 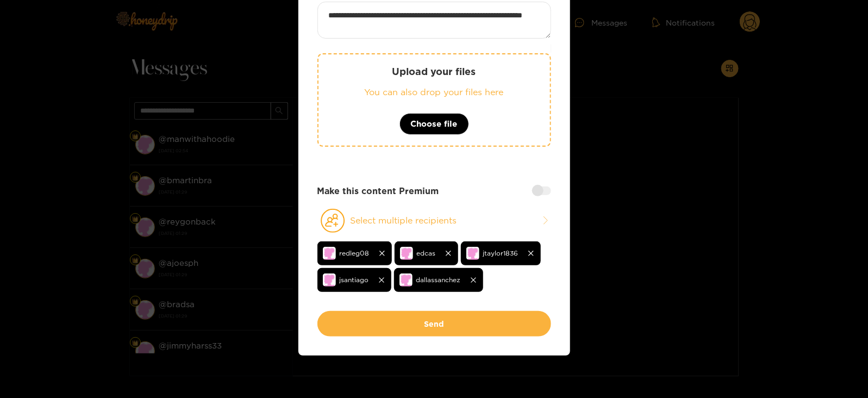 What do you see at coordinates (426, 253) in the screenshot?
I see `span: edcas` at bounding box center [426, 253].